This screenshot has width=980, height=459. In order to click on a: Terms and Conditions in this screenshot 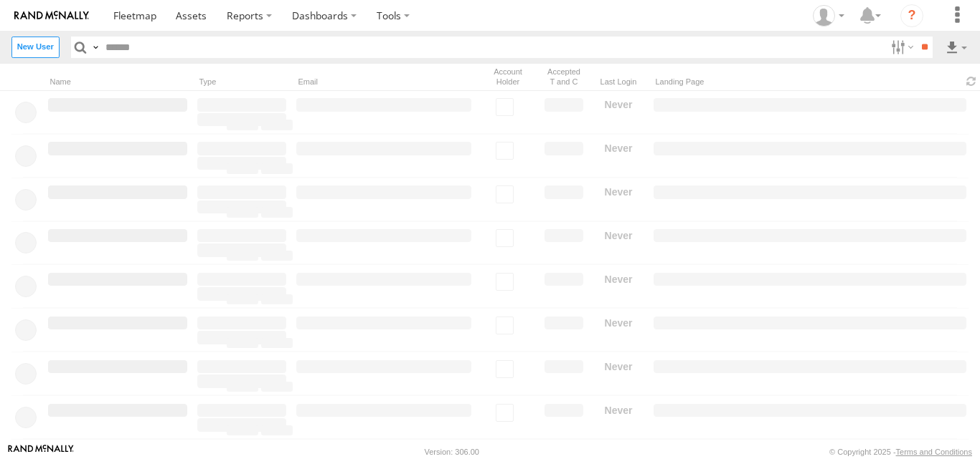, I will do `click(934, 452)`.